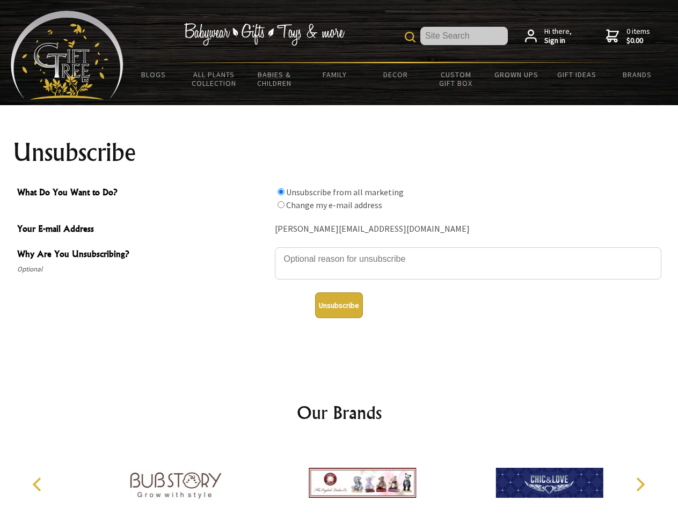 The height and width of the screenshot is (515, 678). I want to click on button: Previous, so click(39, 485).